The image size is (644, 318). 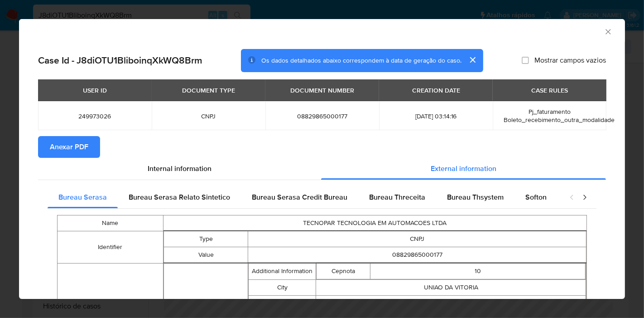 I want to click on td: Type, so click(x=206, y=238).